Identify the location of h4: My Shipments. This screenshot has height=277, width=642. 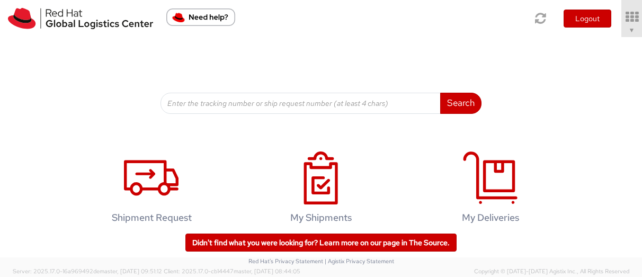
(321, 218).